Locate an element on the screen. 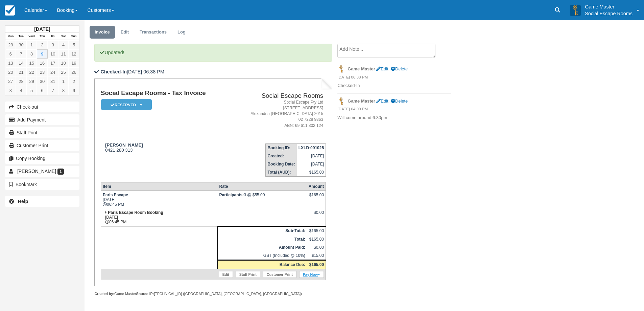 The width and height of the screenshot is (644, 311). a: Pay Now is located at coordinates (311, 274).